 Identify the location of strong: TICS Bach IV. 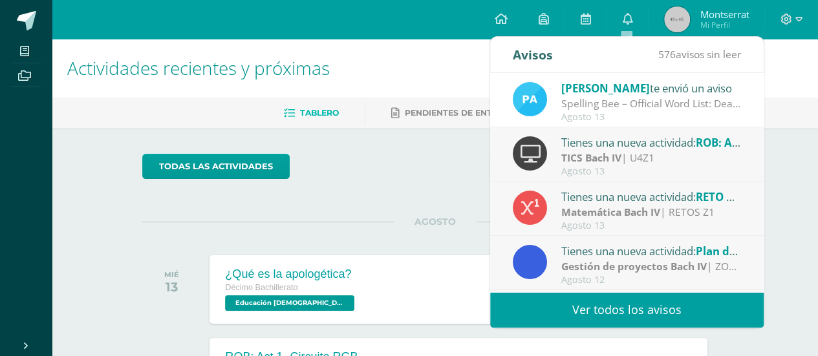
(591, 158).